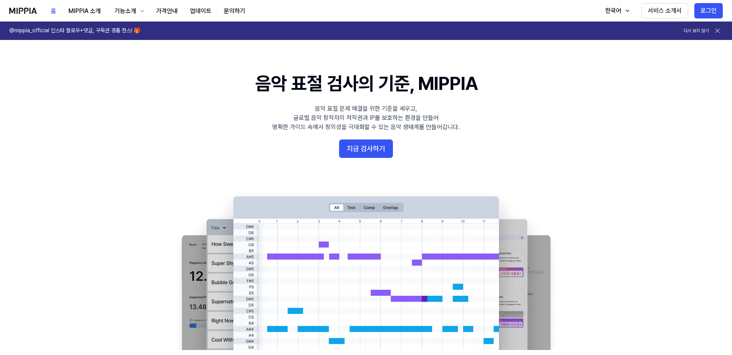  I want to click on button: 로그인, so click(708, 11).